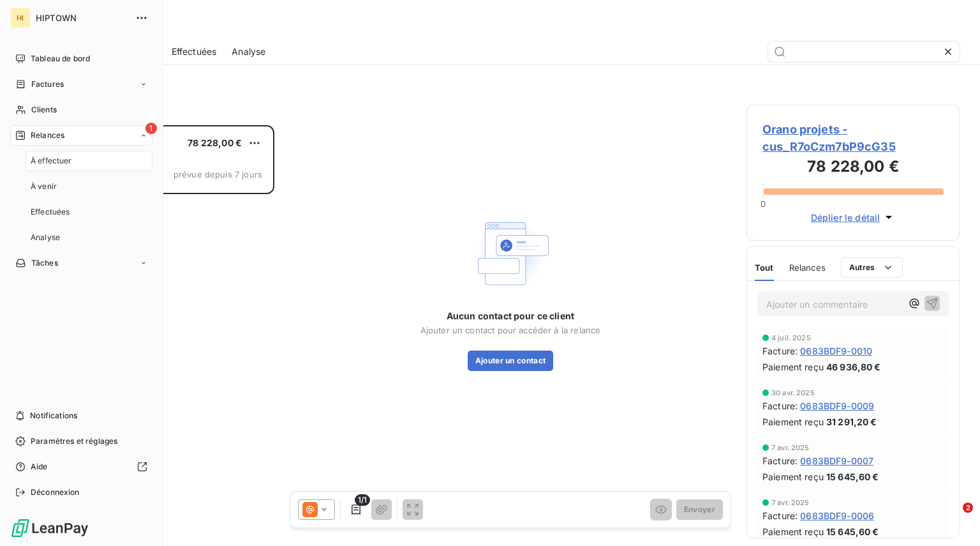  What do you see at coordinates (864, 52) in the screenshot?
I see `input: Rechercher` at bounding box center [864, 52].